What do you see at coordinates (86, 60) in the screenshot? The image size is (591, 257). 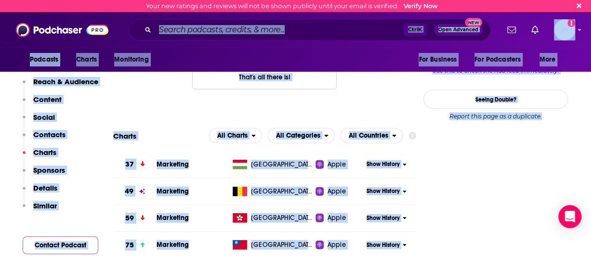 I see `span: Charts` at bounding box center [86, 60].